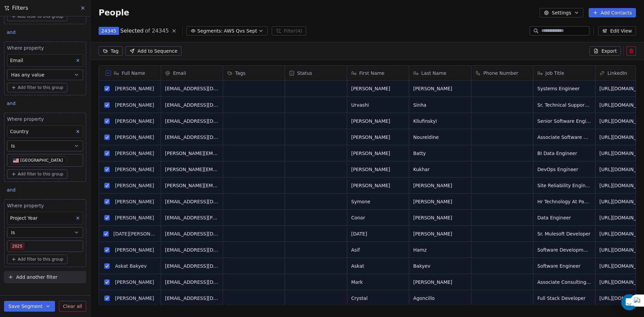  What do you see at coordinates (132, 31) in the screenshot?
I see `span: Selected` at bounding box center [132, 31].